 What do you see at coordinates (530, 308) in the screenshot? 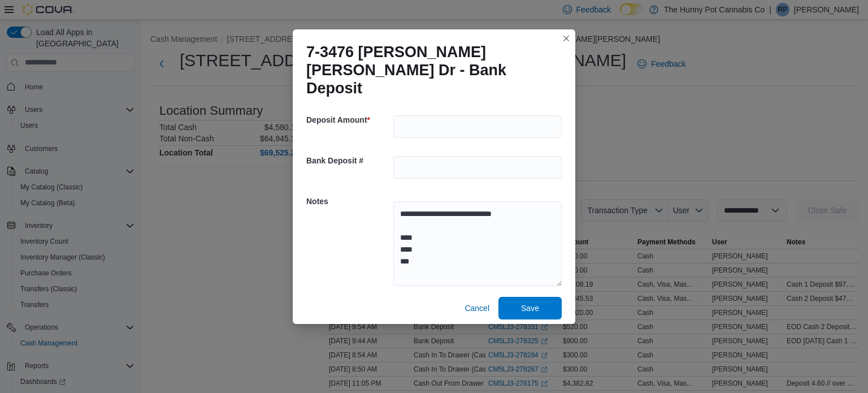
I see `span: Save` at bounding box center [530, 308].